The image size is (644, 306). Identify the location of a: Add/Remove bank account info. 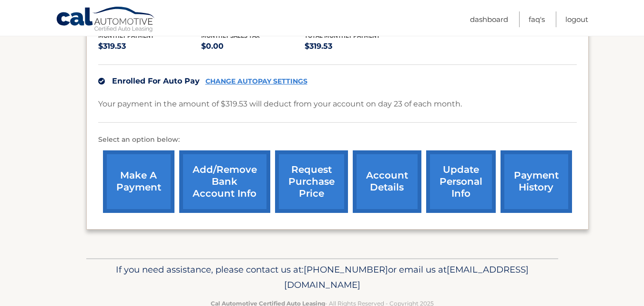
(224, 182).